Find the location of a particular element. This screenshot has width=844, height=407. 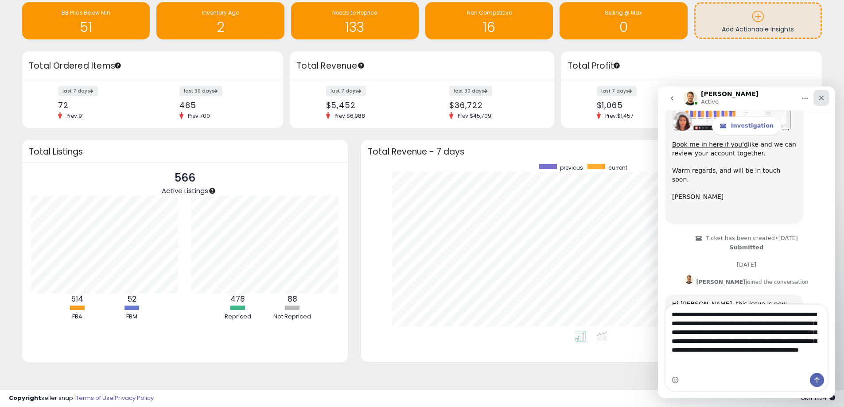

div: FBA is located at coordinates (78, 317).